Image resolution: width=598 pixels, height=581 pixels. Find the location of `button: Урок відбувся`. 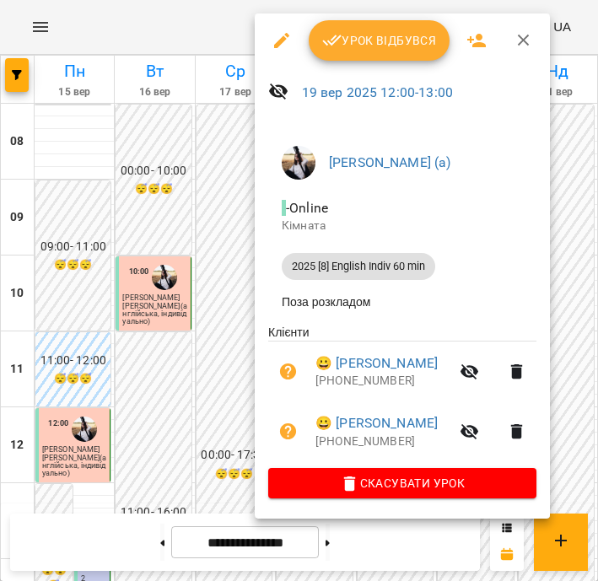

button: Урок відбувся is located at coordinates (379, 40).